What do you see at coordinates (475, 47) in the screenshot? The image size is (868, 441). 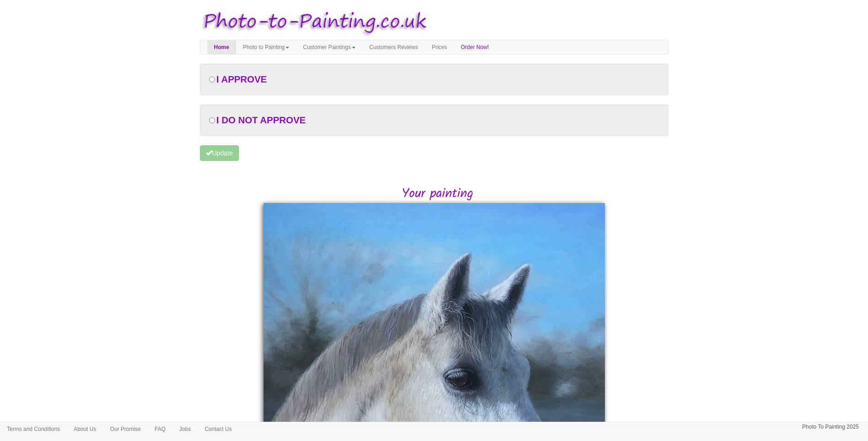 I see `a: Order Now!` at bounding box center [475, 47].